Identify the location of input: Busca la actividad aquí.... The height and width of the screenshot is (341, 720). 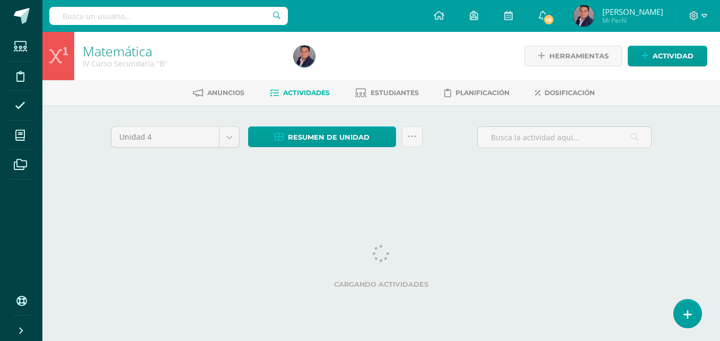
(564, 137).